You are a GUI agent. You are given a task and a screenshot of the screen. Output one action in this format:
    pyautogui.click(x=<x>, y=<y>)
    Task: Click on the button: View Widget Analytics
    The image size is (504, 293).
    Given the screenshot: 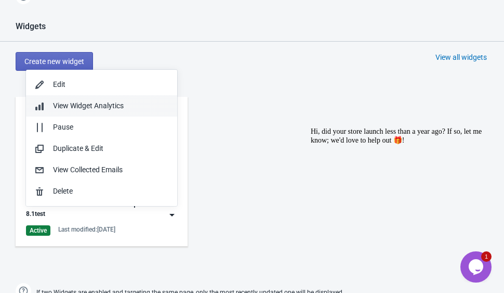 What is the action you would take?
    pyautogui.click(x=101, y=105)
    